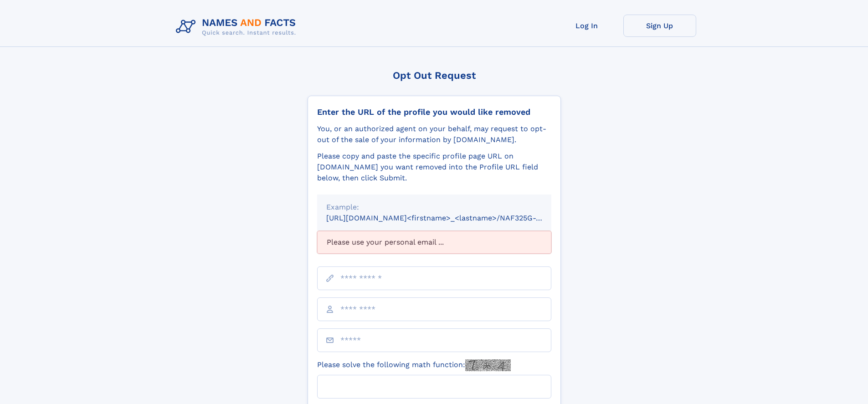 The width and height of the screenshot is (868, 404). Describe the element at coordinates (434, 112) in the screenshot. I see `div: Enter the URL of the profile you would like removed` at that location.